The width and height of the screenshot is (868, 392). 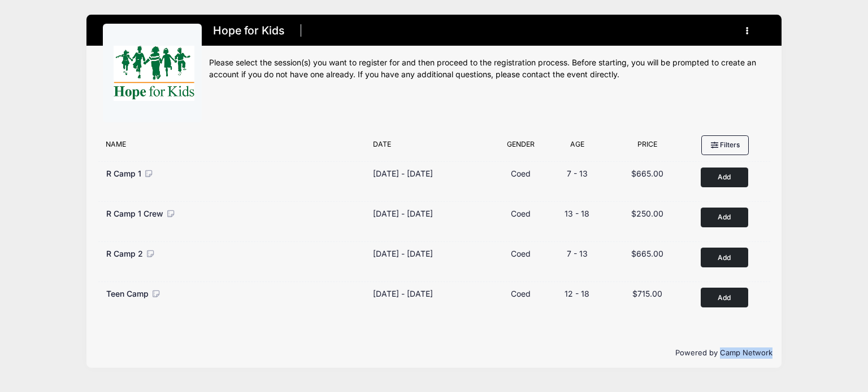 I want to click on button: Filters, so click(x=725, y=145).